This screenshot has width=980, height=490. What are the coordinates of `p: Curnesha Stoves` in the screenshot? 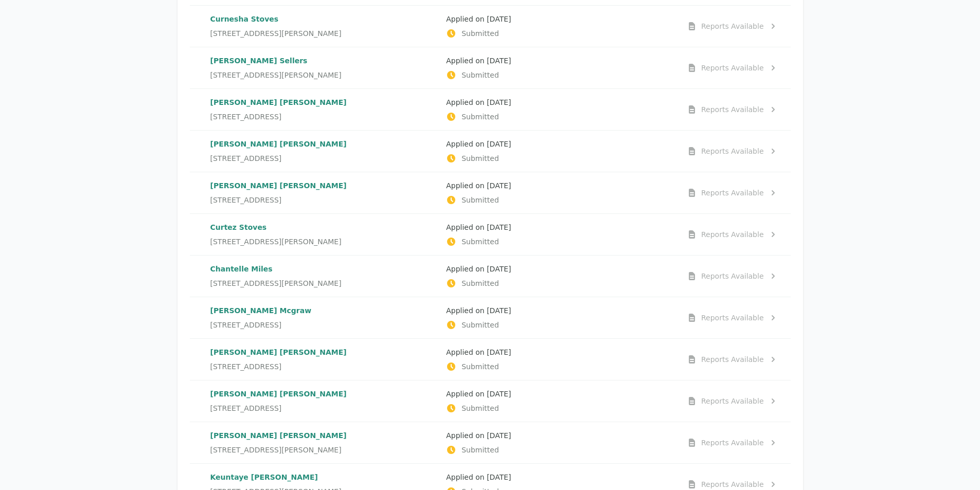 It's located at (324, 19).